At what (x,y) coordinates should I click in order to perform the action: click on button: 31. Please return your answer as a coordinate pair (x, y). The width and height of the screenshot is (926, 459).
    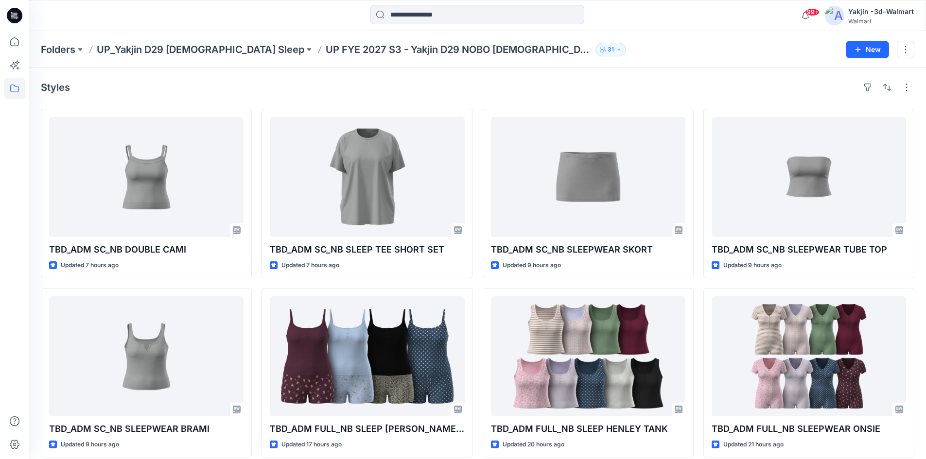
    Looking at the image, I should click on (610, 50).